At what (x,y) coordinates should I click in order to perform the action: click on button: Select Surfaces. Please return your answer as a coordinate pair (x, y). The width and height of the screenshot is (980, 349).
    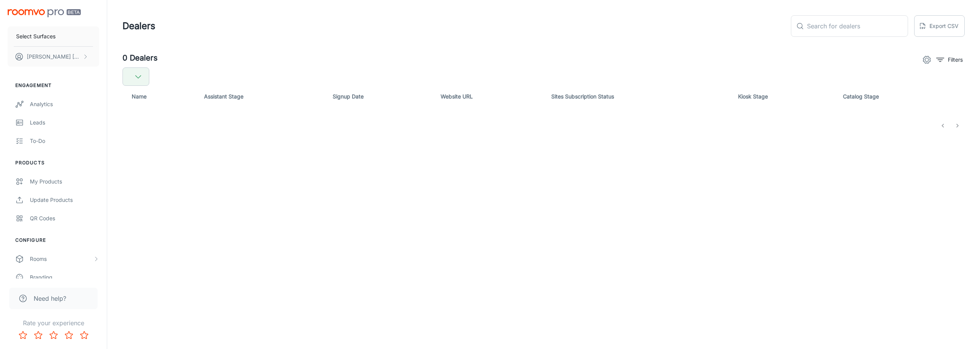
    Looking at the image, I should click on (53, 36).